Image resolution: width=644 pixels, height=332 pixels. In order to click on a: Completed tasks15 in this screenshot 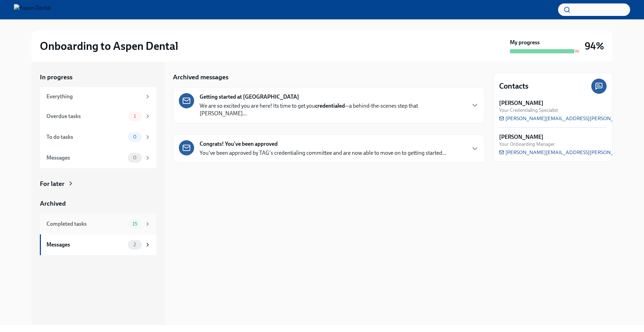, I will do `click(98, 224)`.